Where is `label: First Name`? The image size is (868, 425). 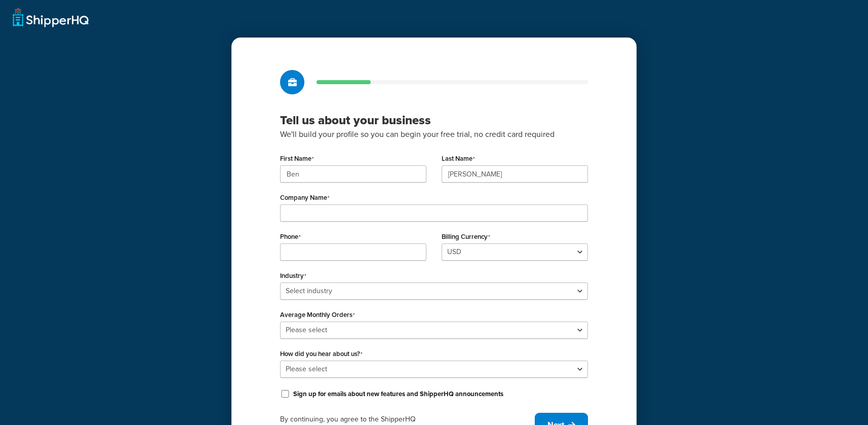 label: First Name is located at coordinates (297, 159).